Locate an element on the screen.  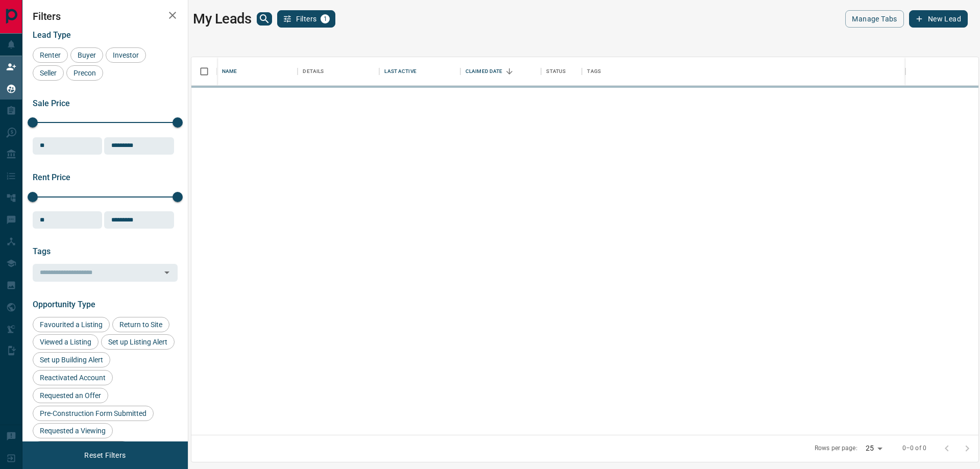
div: Set up Building Alert is located at coordinates (72, 360).